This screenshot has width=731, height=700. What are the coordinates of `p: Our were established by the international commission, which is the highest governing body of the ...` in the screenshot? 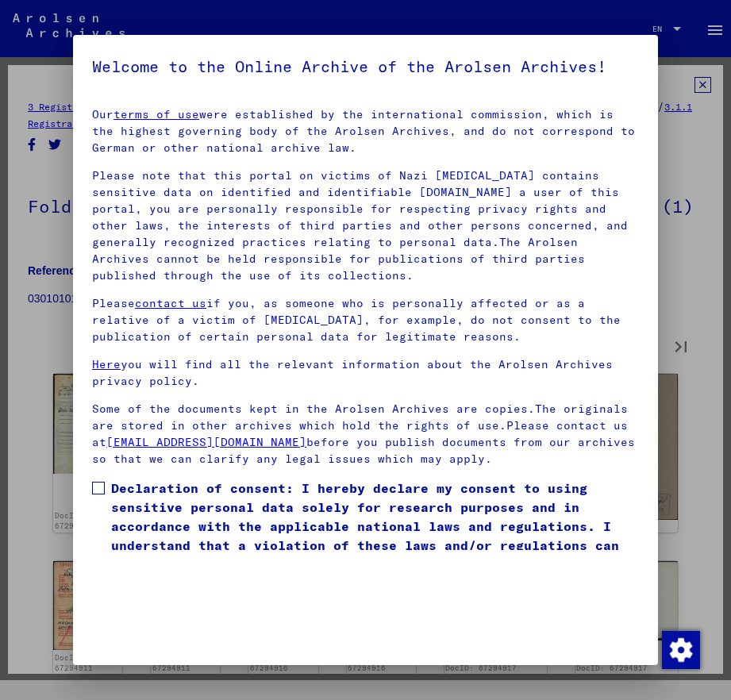 It's located at (365, 131).